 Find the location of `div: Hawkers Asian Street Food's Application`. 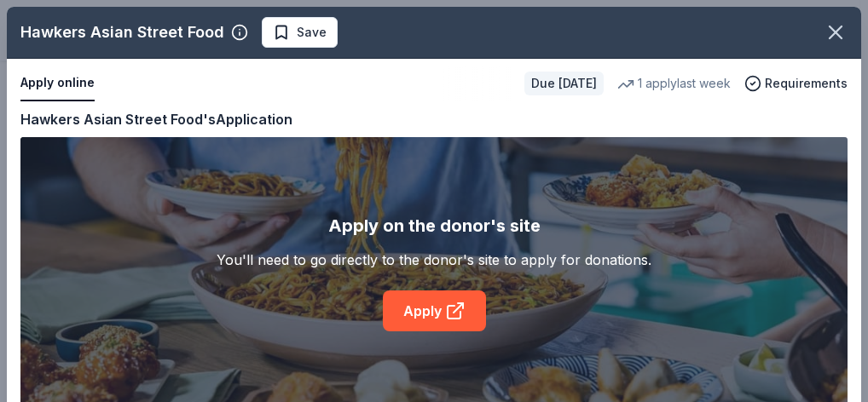

div: Hawkers Asian Street Food's Application is located at coordinates (156, 120).